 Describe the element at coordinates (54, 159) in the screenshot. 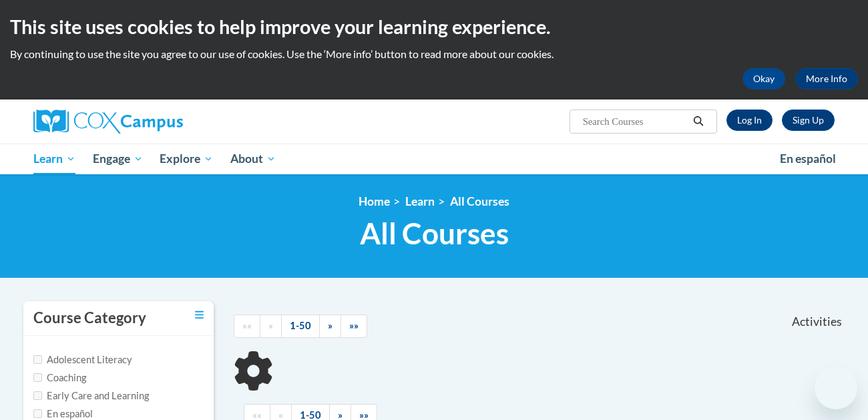

I see `span: Learn` at that location.